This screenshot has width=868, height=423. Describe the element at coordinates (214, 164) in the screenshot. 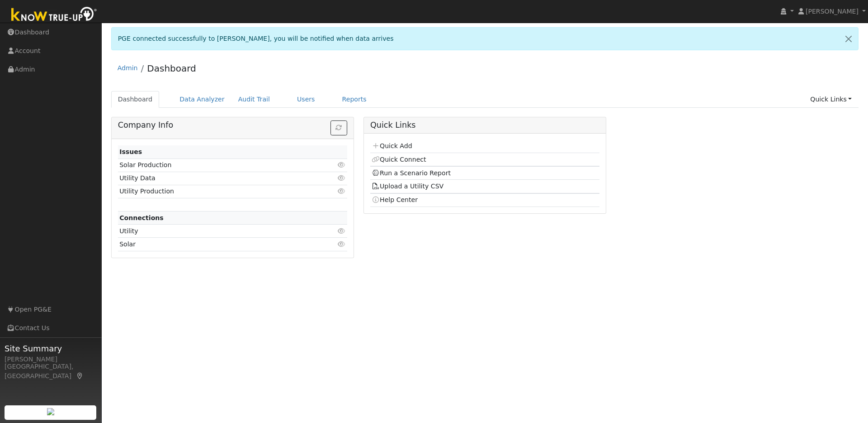

I see `td: Solar Production` at that location.